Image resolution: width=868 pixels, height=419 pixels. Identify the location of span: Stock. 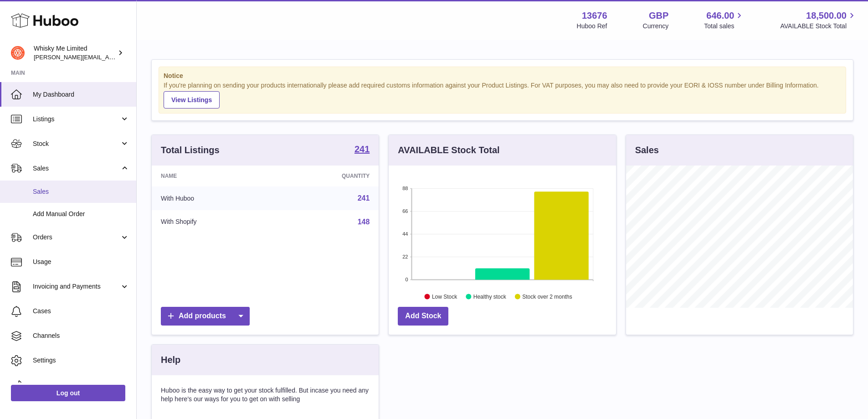
(76, 144).